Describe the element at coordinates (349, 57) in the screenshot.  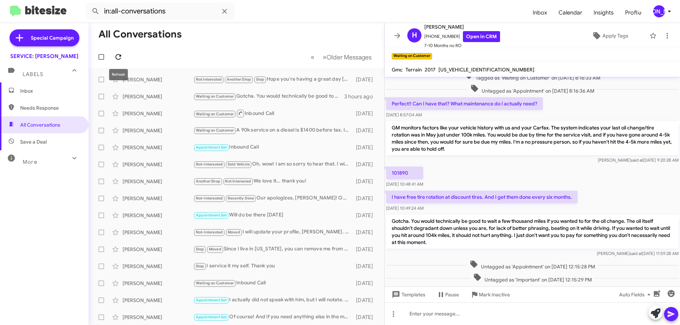
I see `span: Older Messages` at that location.